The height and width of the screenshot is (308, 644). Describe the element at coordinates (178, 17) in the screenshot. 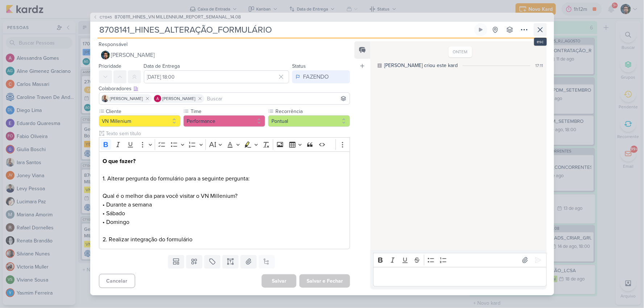

I see `span: 8708111_HINES_VN MILLENNIUM_REPORT_SEMANAL_14.08` at that location.